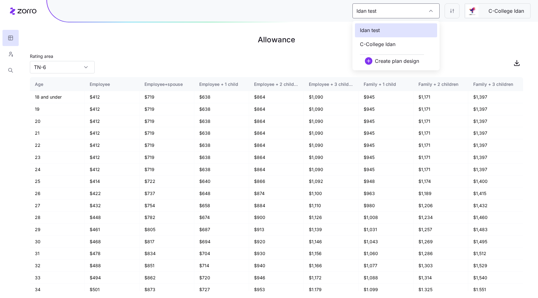 The height and width of the screenshot is (298, 538). I want to click on td: 34, so click(57, 290).